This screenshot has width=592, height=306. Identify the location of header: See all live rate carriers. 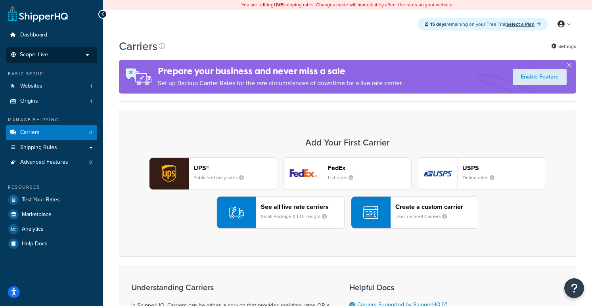
(302, 206).